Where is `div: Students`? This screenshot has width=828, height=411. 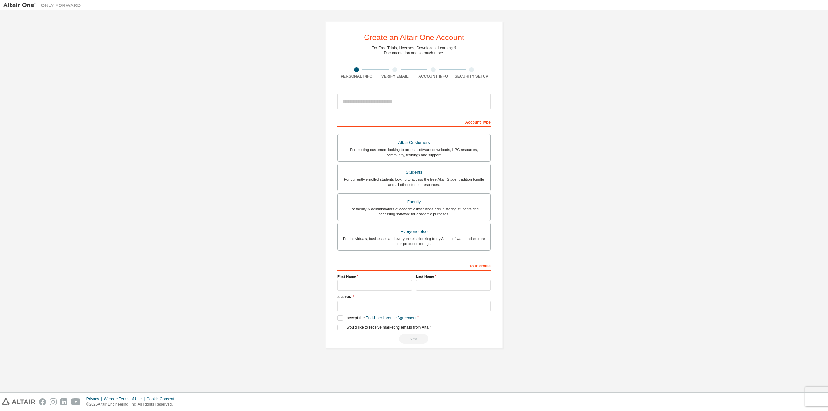
div: Students is located at coordinates (414, 172).